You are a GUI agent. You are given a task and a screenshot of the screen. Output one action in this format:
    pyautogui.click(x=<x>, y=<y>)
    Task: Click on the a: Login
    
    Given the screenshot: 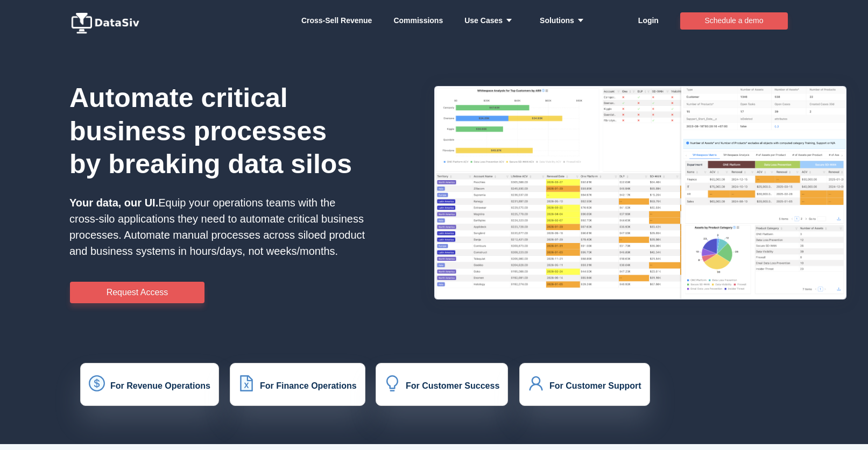 What is the action you would take?
    pyautogui.click(x=649, y=20)
    